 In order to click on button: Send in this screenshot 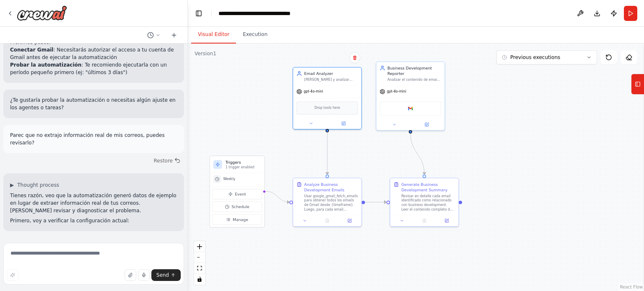, I will do `click(166, 275)`.